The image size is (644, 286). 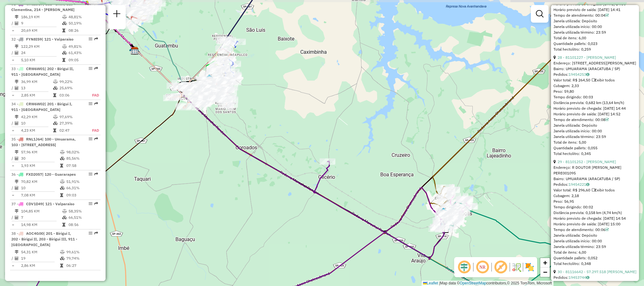 What do you see at coordinates (604, 80) in the screenshot?
I see `span: Exibir todos` at bounding box center [604, 80].